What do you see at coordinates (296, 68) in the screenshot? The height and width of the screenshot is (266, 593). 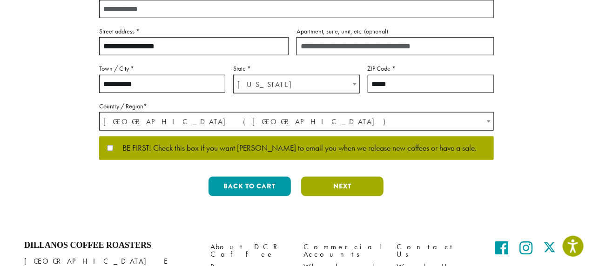 I see `label: State` at bounding box center [296, 68].